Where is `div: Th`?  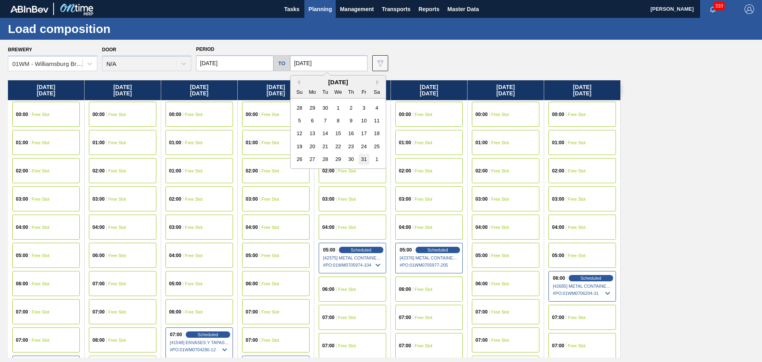
div: Th is located at coordinates (351, 92).